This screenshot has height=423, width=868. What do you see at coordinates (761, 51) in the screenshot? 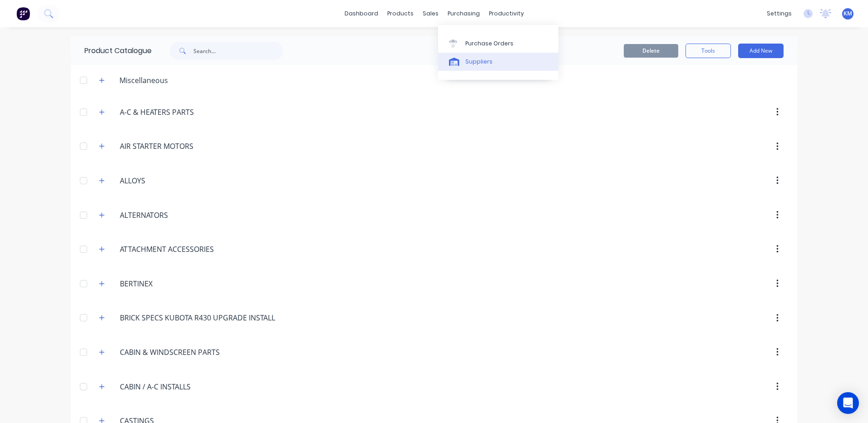
I see `button: Add New` at bounding box center [761, 51].